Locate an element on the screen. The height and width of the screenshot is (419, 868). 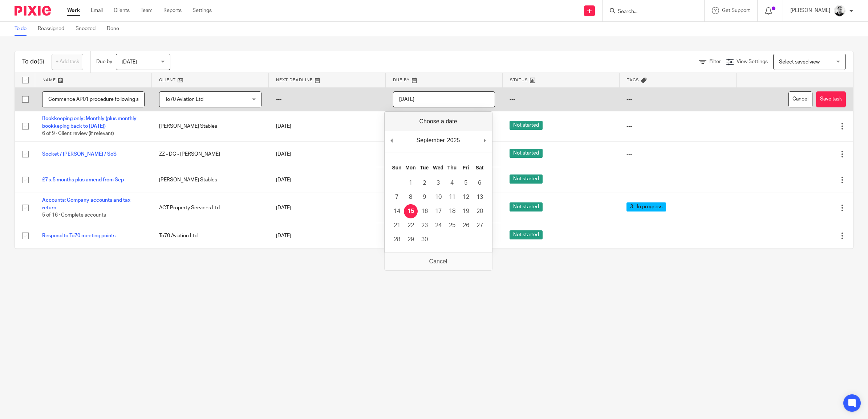
button: 27 is located at coordinates (480, 226).